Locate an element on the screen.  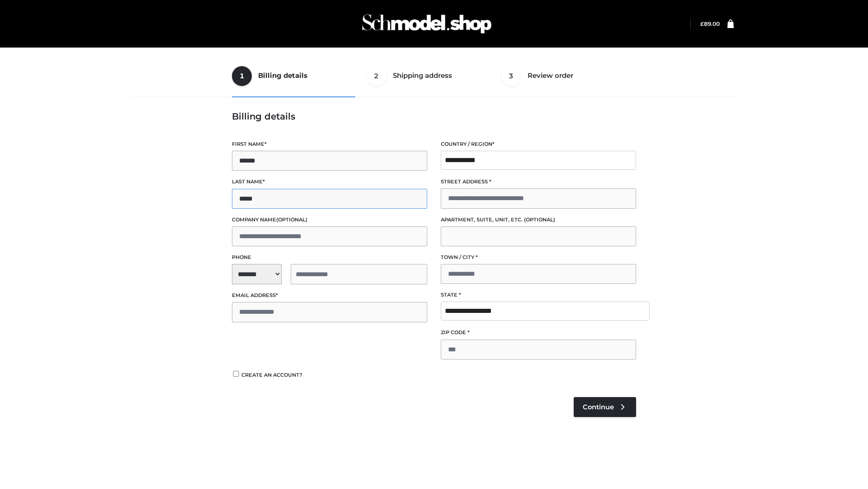
label: Country / Region is located at coordinates (539, 144).